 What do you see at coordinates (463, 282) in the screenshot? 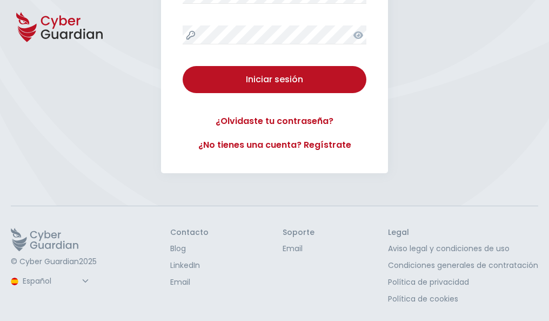
I see `a: Política de privacidad` at bounding box center [463, 282].